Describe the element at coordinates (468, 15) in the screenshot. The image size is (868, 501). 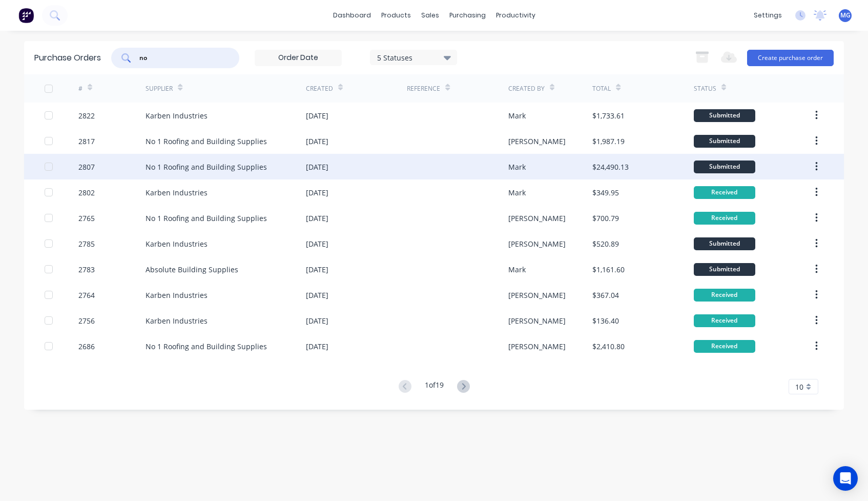
I see `div: purchasing` at that location.